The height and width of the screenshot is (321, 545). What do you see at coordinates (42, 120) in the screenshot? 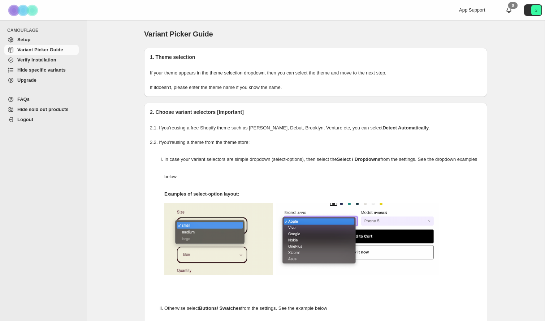
I see `a: Logout` at bounding box center [42, 120].